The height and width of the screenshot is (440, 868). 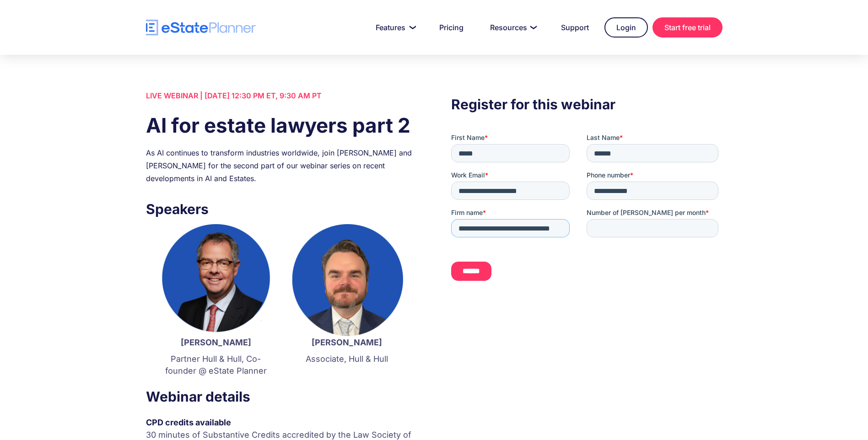 I want to click on a: Start free trial, so click(x=687, y=27).